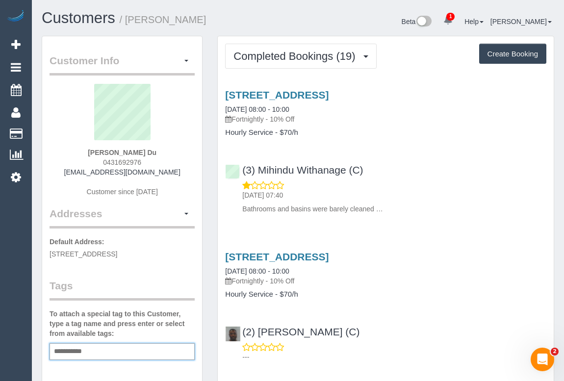  Describe the element at coordinates (77, 242) in the screenshot. I see `label: Default Address:` at that location.